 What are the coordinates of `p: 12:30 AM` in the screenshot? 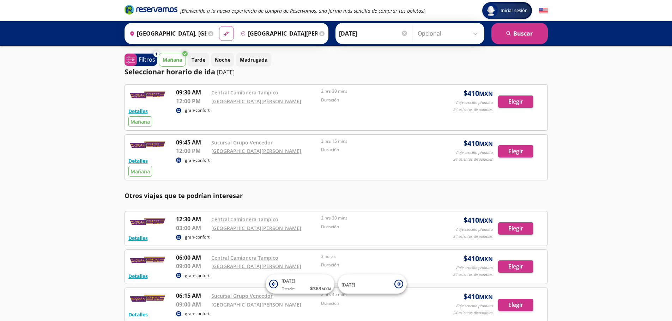 It's located at (192, 219).